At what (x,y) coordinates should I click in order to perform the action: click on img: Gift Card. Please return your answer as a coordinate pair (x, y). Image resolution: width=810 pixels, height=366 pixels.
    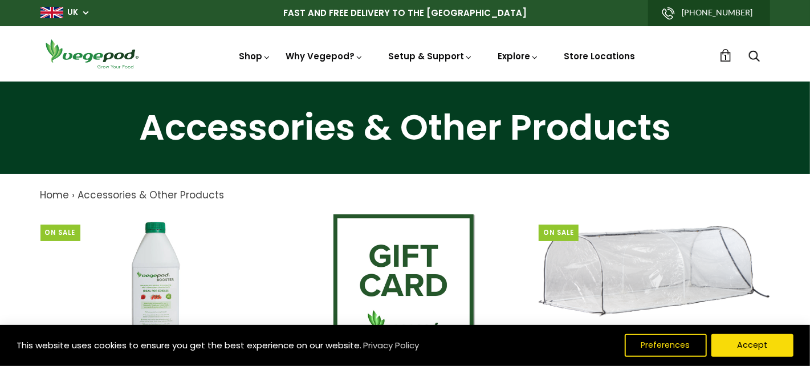
    Looking at the image, I should click on (405, 286).